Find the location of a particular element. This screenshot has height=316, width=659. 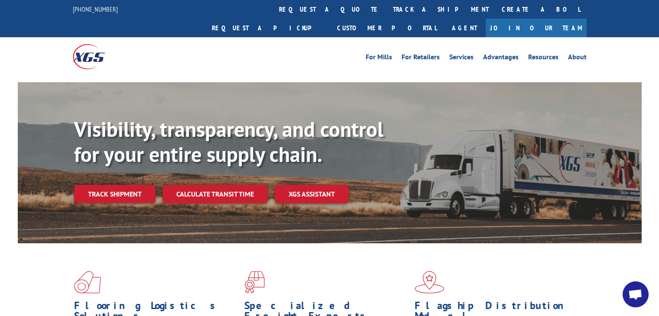

a: Customer Portal is located at coordinates (387, 28).